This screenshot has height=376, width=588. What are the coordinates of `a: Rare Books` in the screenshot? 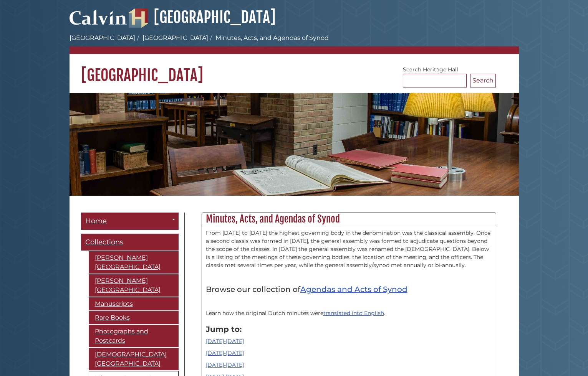 It's located at (133, 318).